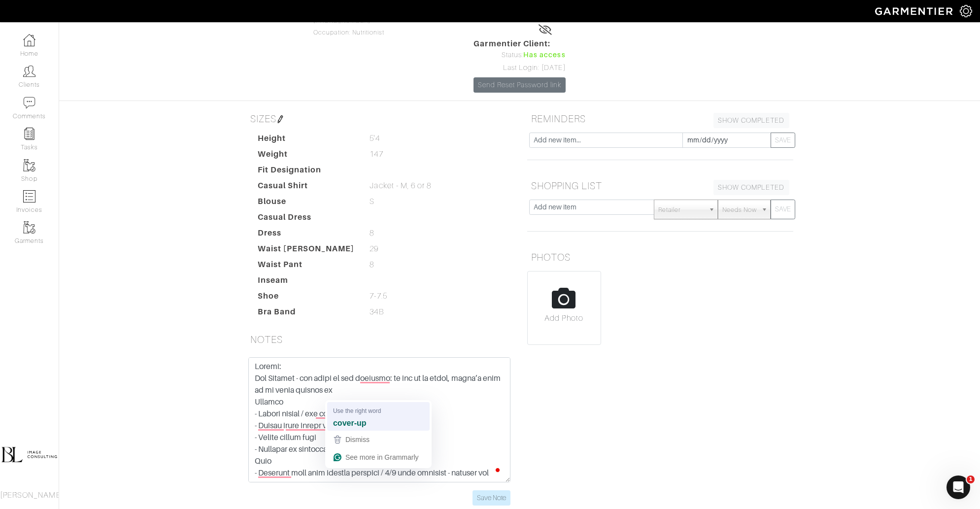  Describe the element at coordinates (966, 11) in the screenshot. I see `img: gear-icon-white-bd11855cb880d31180b6d7d6211b90ccbf57a29d726f0c71d8c61bd08dd39cc2.png` at that location.